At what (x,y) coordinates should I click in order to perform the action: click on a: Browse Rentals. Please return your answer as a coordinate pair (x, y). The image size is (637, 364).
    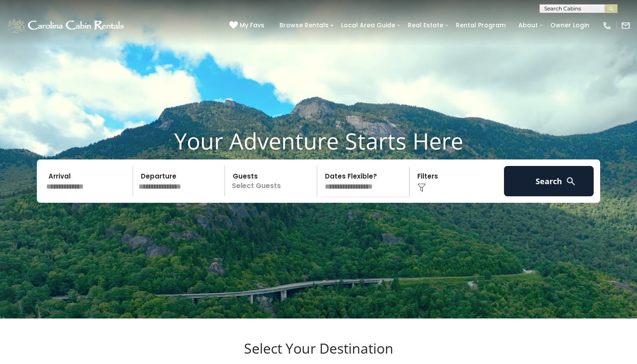
    Looking at the image, I should click on (304, 25).